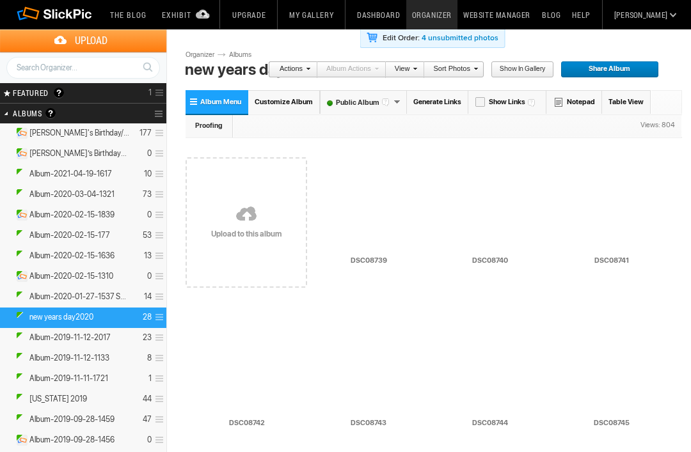 This screenshot has height=452, width=691. Describe the element at coordinates (79, 297) in the screenshot. I see `span: Album-2020-01-27-1537 Super BOWL...` at that location.